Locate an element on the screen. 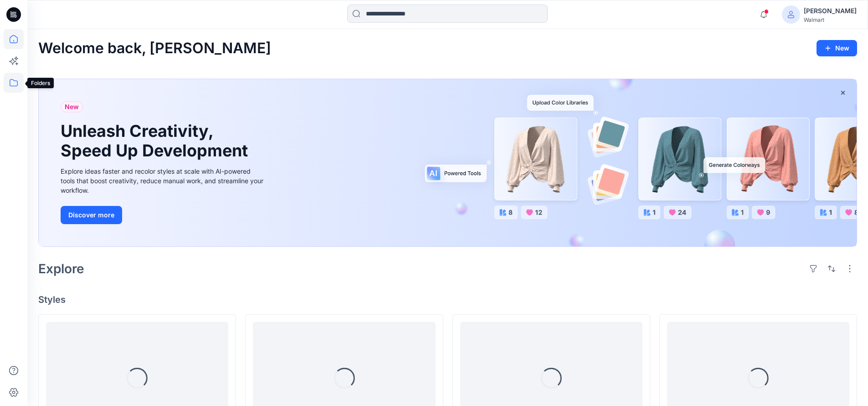  div: Walmart is located at coordinates (830, 20).